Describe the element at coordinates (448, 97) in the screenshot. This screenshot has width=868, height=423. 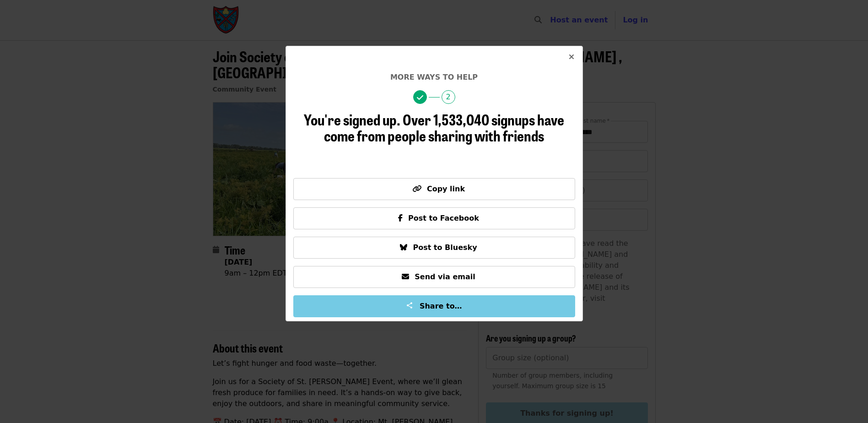
I see `span: 2` at that location.